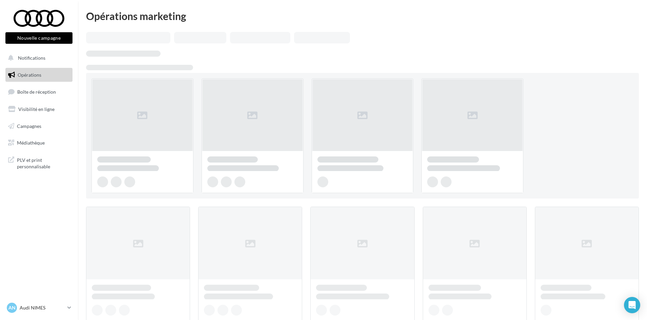  Describe the element at coordinates (39, 109) in the screenshot. I see `a: Visibilité en ligne` at that location.